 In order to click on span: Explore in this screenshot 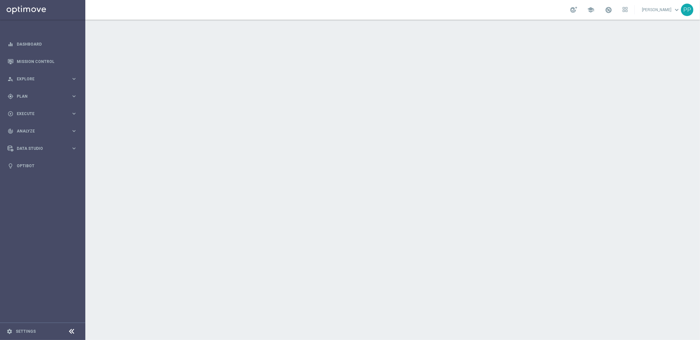, I will do `click(44, 79)`.